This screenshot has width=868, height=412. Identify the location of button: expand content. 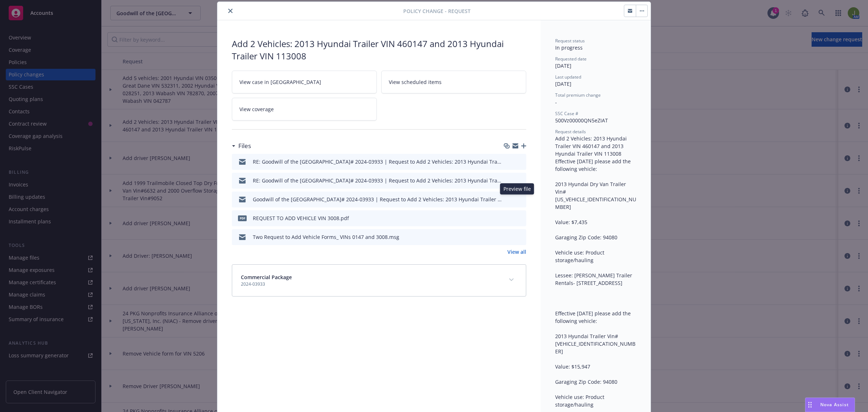
(511, 280).